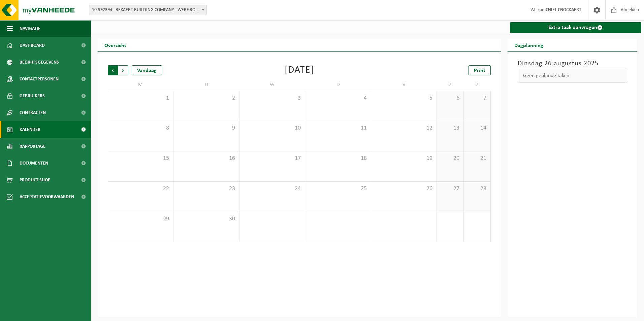 Image resolution: width=644 pixels, height=321 pixels. Describe the element at coordinates (272, 159) in the screenshot. I see `span: 17` at that location.